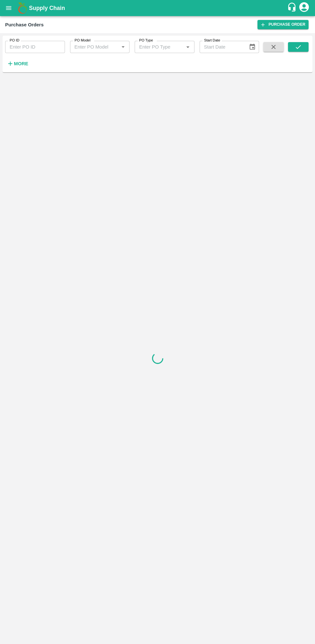 The width and height of the screenshot is (315, 644). I want to click on button: open drawer, so click(9, 8).